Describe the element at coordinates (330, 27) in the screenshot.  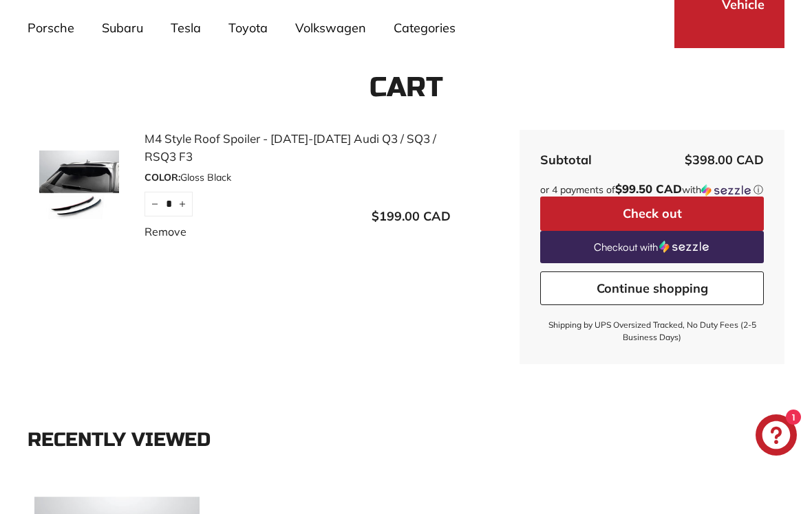
I see `a: Volkswagen` at that location.